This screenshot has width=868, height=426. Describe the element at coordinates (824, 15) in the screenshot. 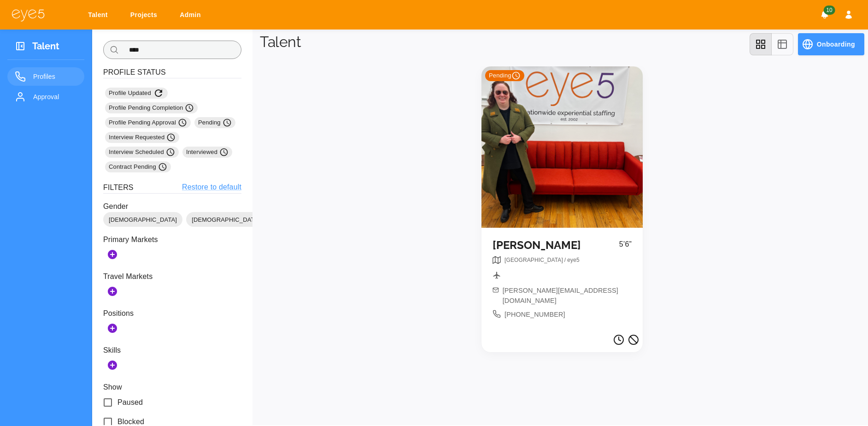

I see `button: Notifications` at that location.